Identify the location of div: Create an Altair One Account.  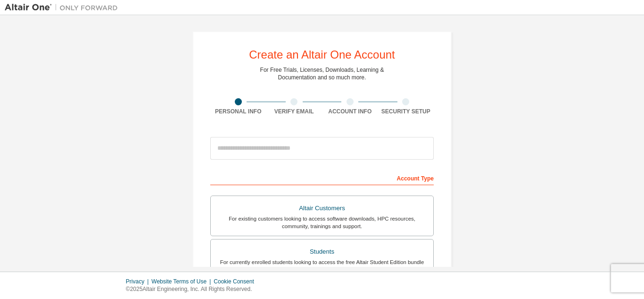
(322, 55).